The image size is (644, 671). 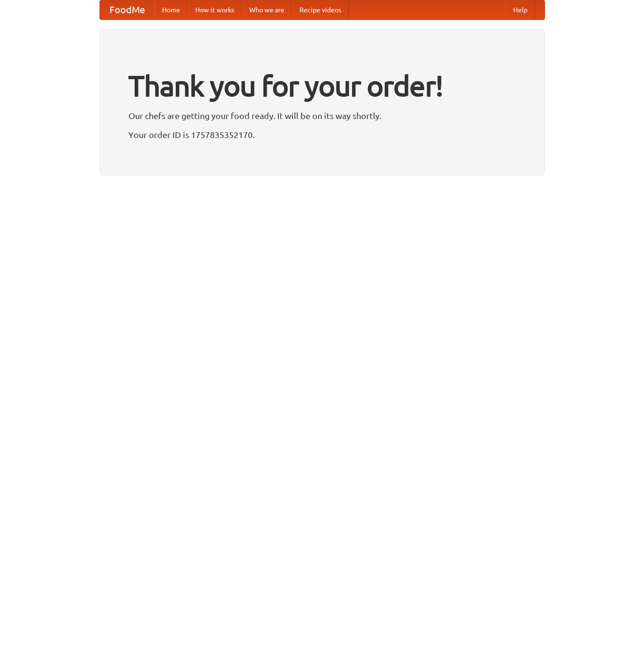 I want to click on a: Recipe videos, so click(x=320, y=10).